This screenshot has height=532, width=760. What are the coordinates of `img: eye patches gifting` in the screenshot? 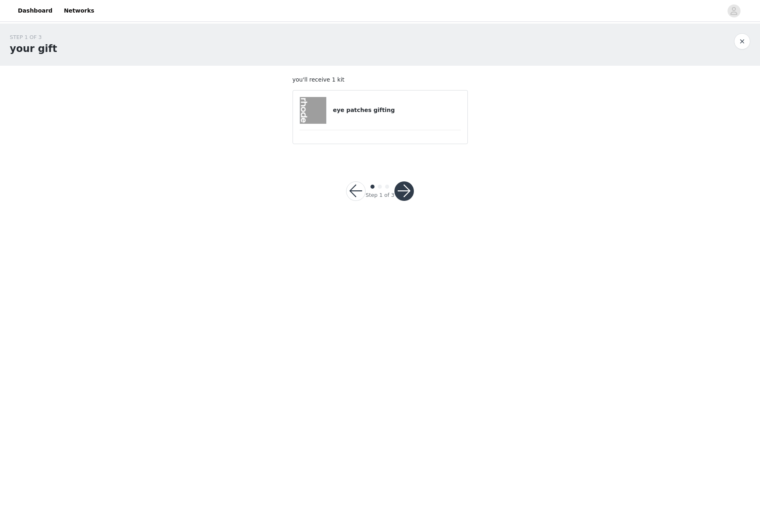 It's located at (313, 110).